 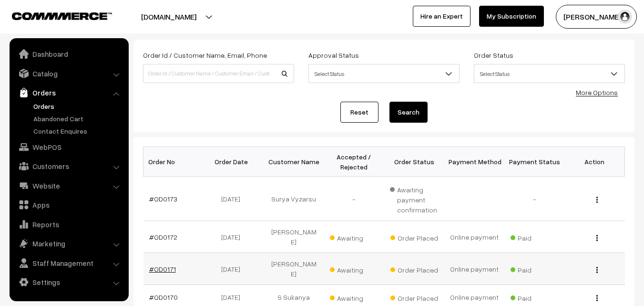 What do you see at coordinates (625, 17) in the screenshot?
I see `img: user` at bounding box center [625, 17].